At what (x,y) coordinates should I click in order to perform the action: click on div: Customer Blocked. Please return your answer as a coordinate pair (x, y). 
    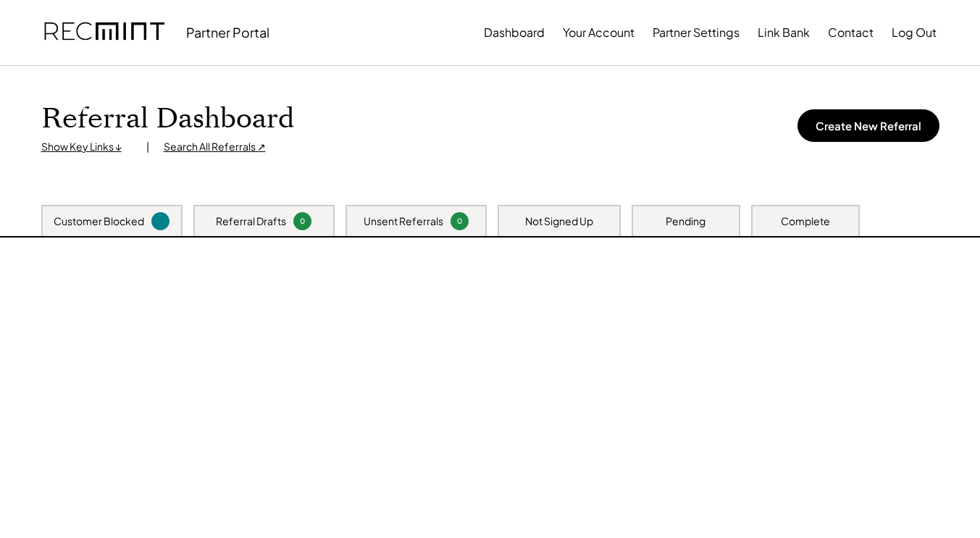
    Looking at the image, I should click on (99, 222).